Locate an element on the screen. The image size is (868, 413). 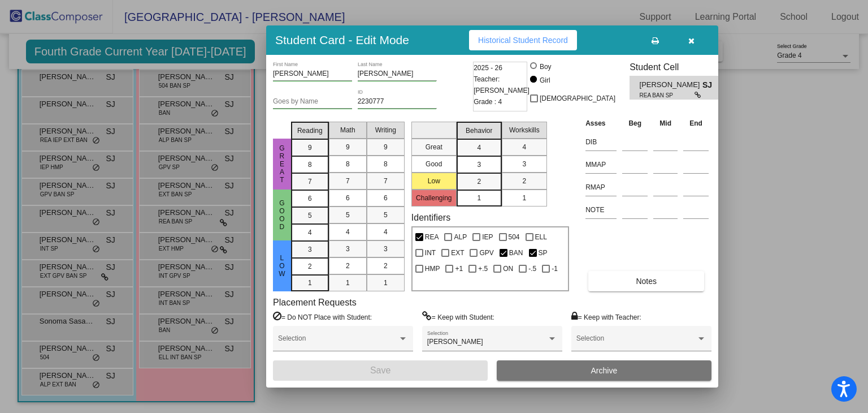
span: GPV is located at coordinates (486, 253).